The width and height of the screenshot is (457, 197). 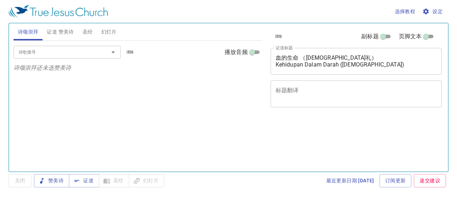 I want to click on span: 证道, so click(x=84, y=180).